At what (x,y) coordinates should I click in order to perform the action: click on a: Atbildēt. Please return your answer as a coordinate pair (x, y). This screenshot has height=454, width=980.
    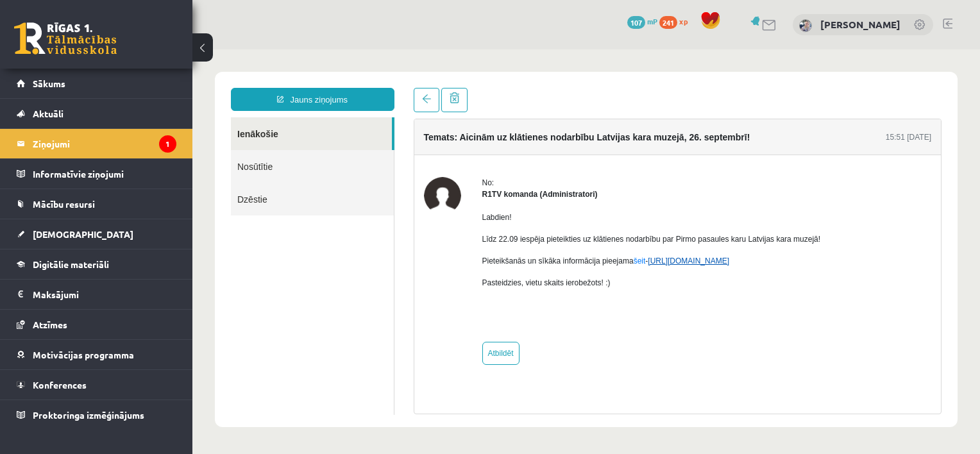
    Looking at the image, I should click on (308, 304).